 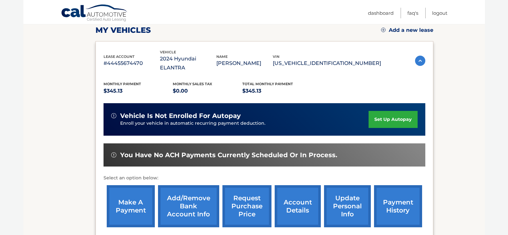 What do you see at coordinates (381, 13) in the screenshot?
I see `a: Dashboard` at bounding box center [381, 13].